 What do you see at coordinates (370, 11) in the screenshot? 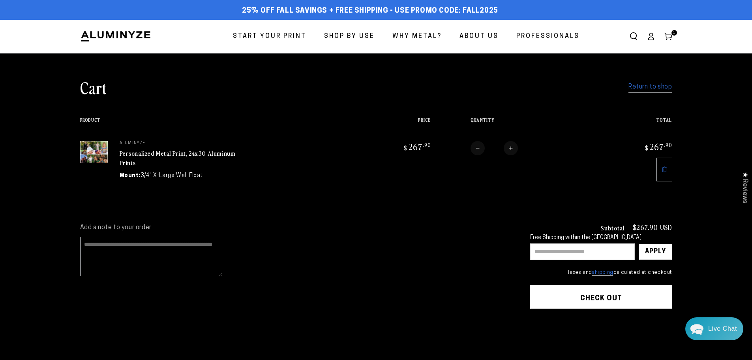
I see `span: 25% off FALL Savings + Free Shipping - Use Promo Code: FALL2025` at bounding box center [370, 11].